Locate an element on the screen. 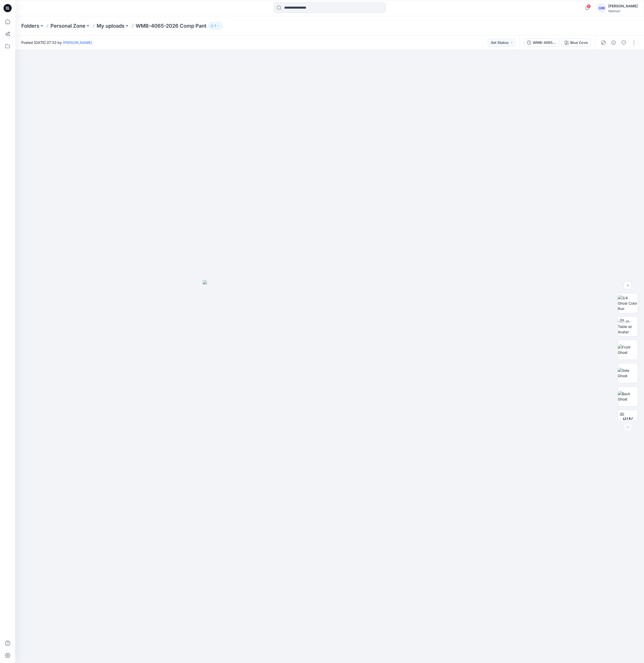  button: Blue Cove is located at coordinates (577, 43).